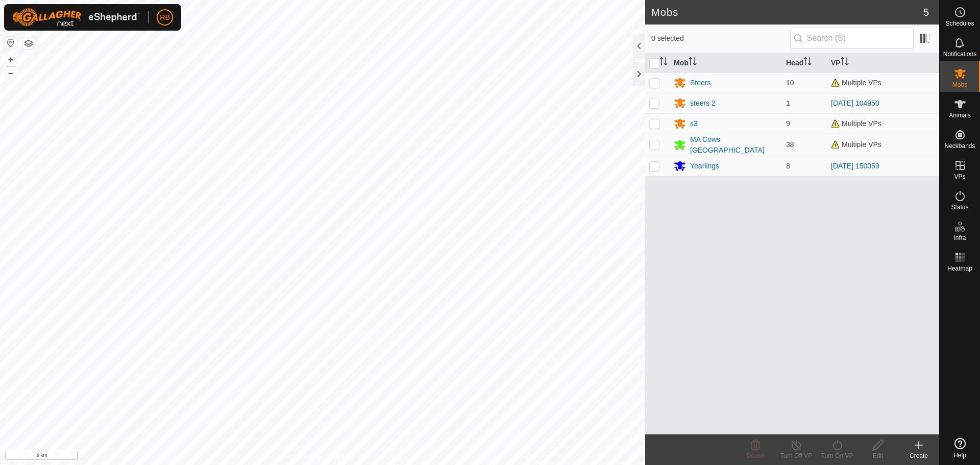  What do you see at coordinates (348, 456) in the screenshot?
I see `a: Contact Us` at bounding box center [348, 456].